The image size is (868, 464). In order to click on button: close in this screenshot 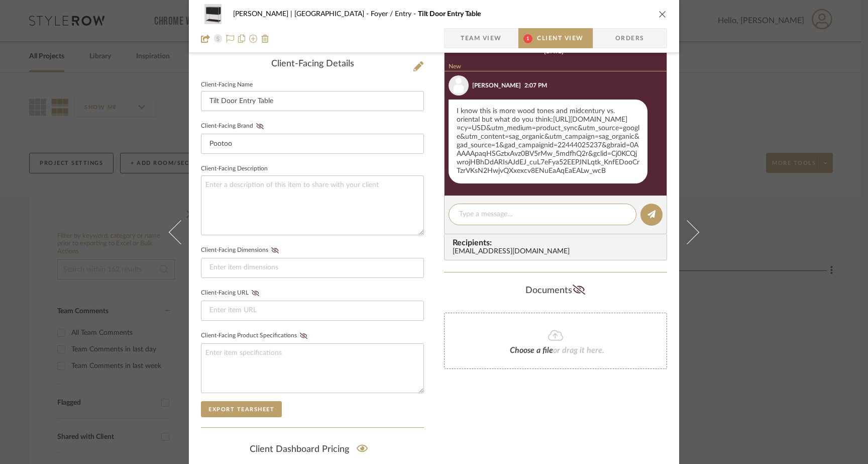, I will do `click(663, 14)`.